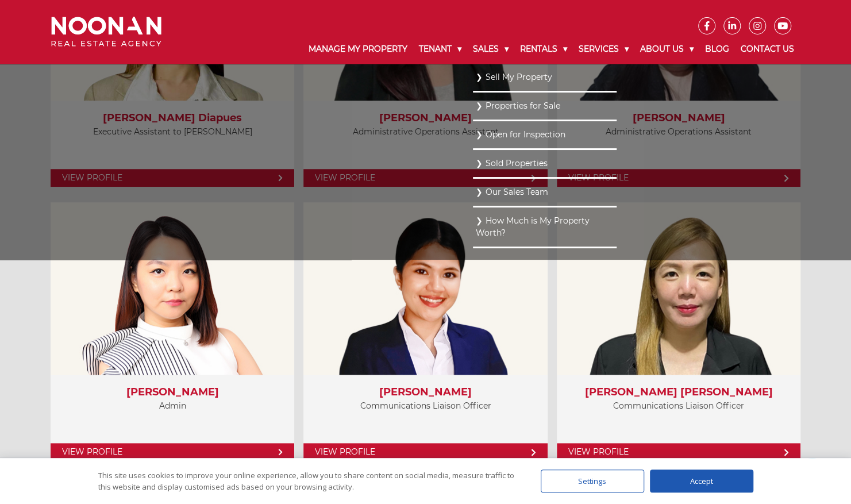  Describe the element at coordinates (667, 49) in the screenshot. I see `a: About Us` at that location.